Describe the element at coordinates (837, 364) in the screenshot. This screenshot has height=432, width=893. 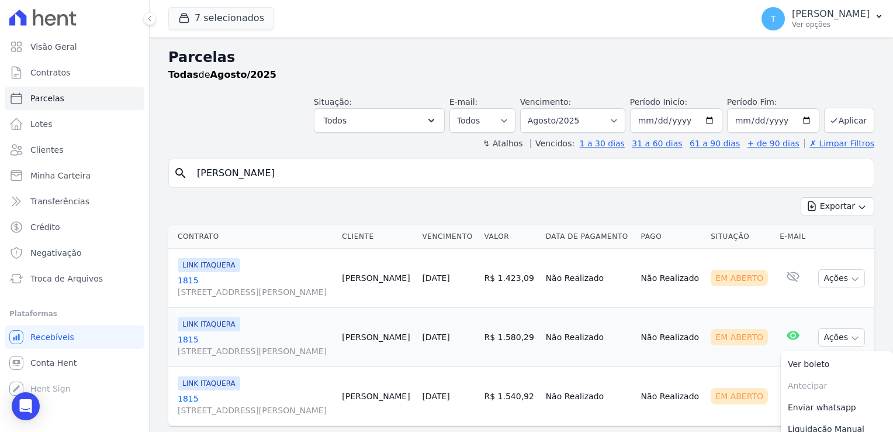
I see `a: Ver boleto` at that location.